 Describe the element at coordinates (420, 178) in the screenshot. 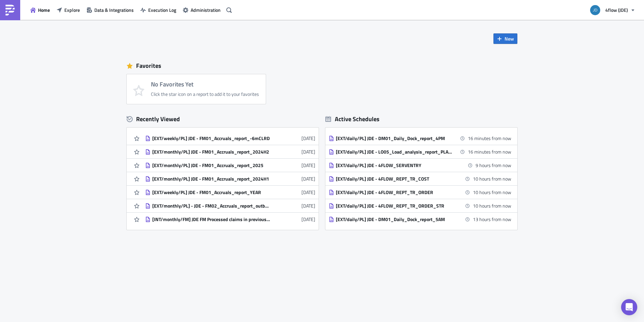

I see `a: [EXT/daily/PL] JDE - 4FLOW_REPT_TR_COST10 hours from now` at that location.